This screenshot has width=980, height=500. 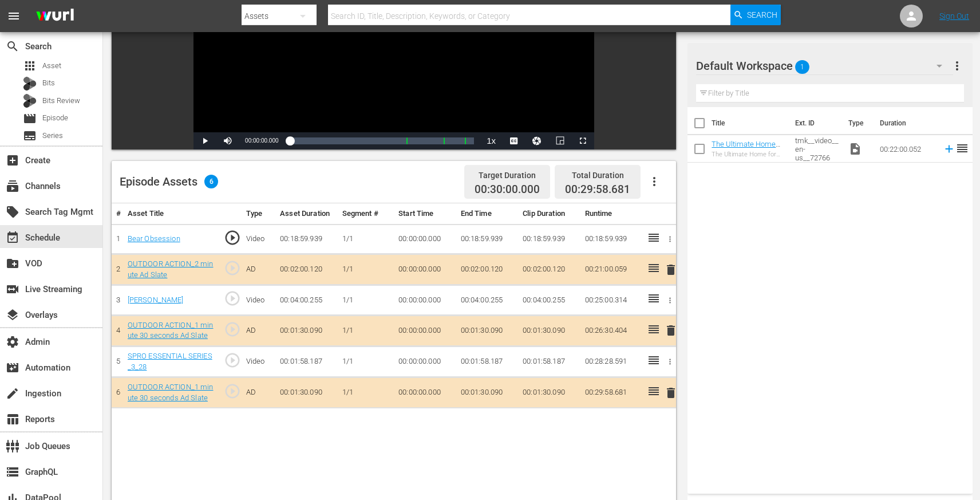 What do you see at coordinates (825, 66) in the screenshot?
I see `div: Default Workspace` at bounding box center [825, 66].